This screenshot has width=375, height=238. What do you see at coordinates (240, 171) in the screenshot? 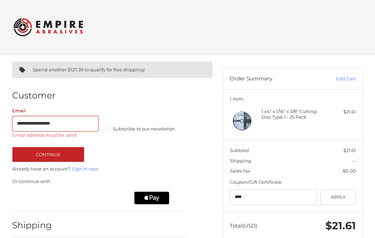
I see `span: Sales Tax` at bounding box center [240, 171].